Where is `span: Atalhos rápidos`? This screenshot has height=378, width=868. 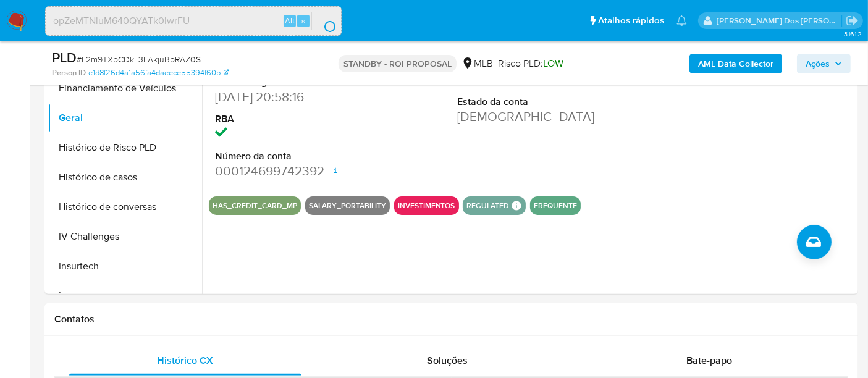
span: Atalhos rápidos is located at coordinates (630, 20).